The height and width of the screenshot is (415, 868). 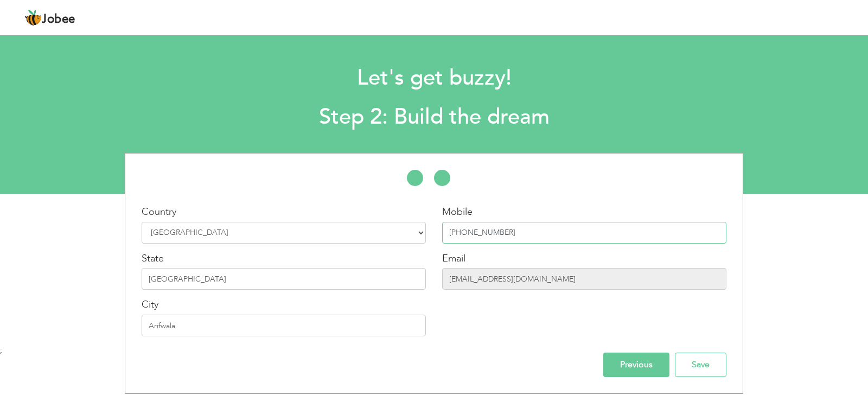 I want to click on h2: Step 2: Build the dream, so click(x=434, y=117).